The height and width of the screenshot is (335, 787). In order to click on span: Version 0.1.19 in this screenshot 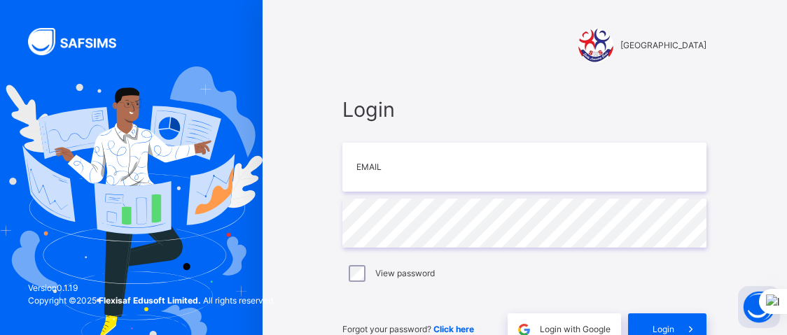, I will do `click(151, 288)`.